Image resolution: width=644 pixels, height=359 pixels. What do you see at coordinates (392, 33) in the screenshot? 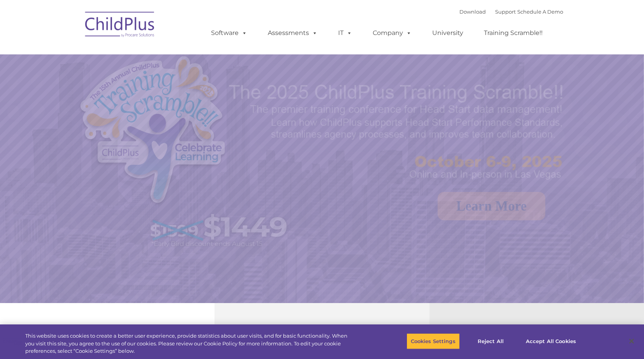
I see `a: Company` at bounding box center [392, 33].